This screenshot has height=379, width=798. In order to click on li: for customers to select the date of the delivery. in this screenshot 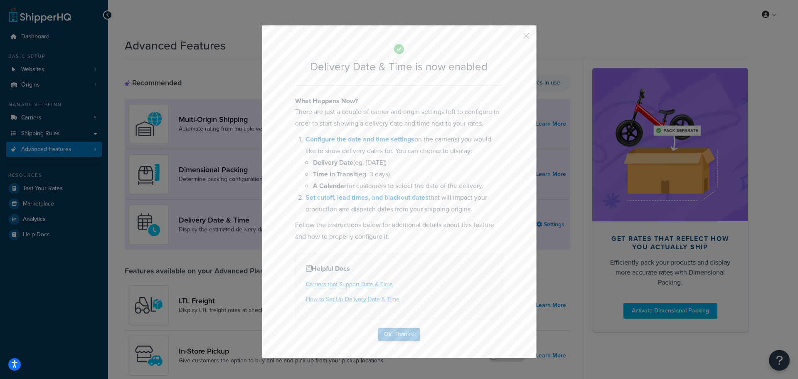, I will do `click(408, 186)`.